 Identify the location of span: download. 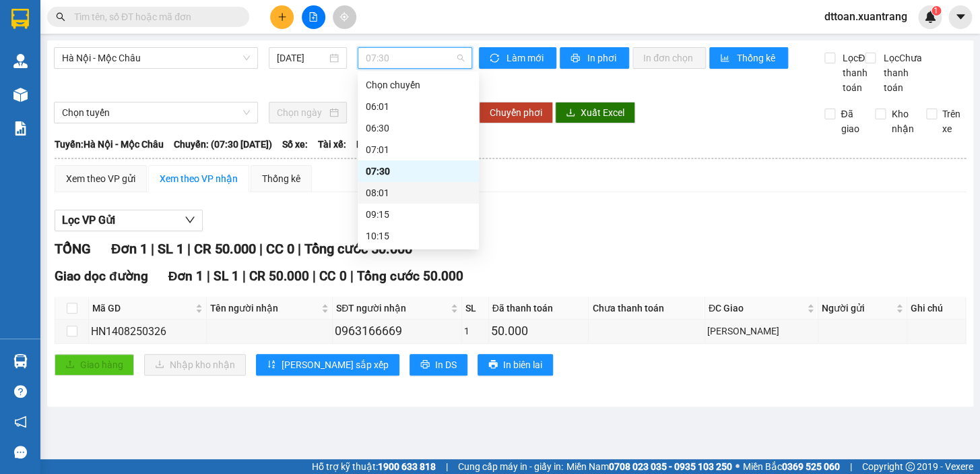
(571, 113).